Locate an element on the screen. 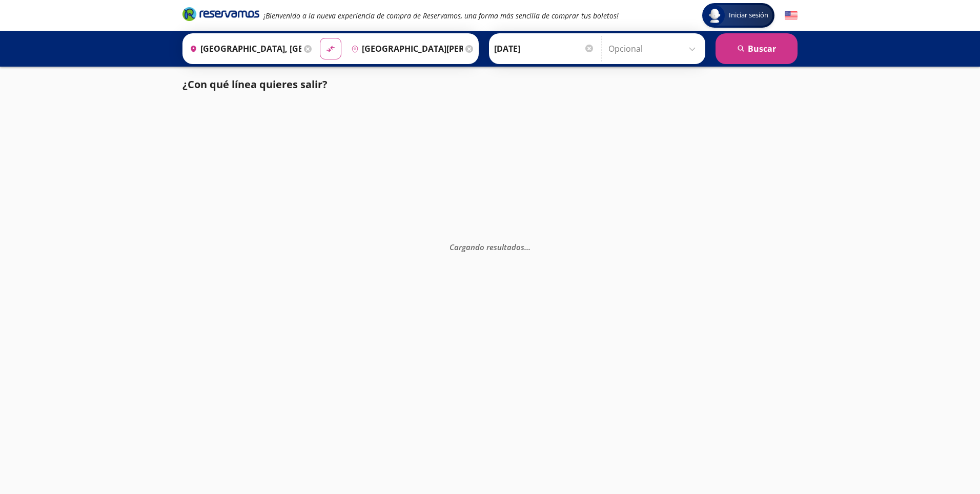 The width and height of the screenshot is (980, 494). span: Iniciar sesión is located at coordinates (749, 16).